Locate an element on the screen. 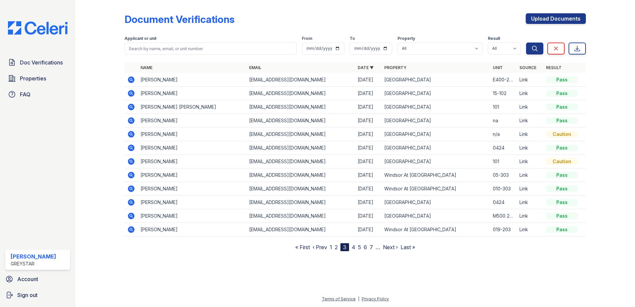  a: Date ▼ is located at coordinates (366, 67).